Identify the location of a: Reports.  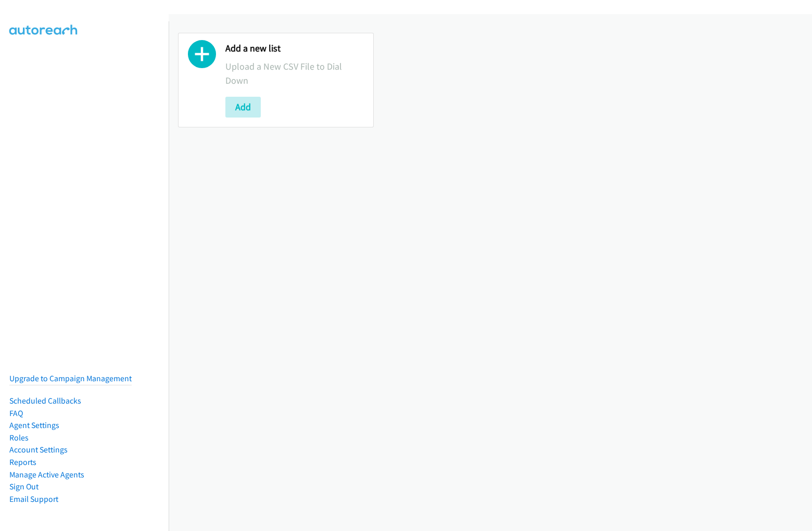
(23, 462).